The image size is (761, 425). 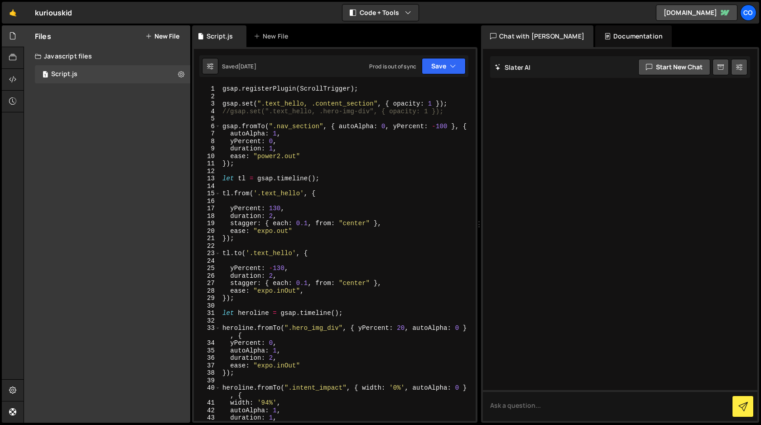 What do you see at coordinates (207, 201) in the screenshot?
I see `div: 16` at bounding box center [207, 201].